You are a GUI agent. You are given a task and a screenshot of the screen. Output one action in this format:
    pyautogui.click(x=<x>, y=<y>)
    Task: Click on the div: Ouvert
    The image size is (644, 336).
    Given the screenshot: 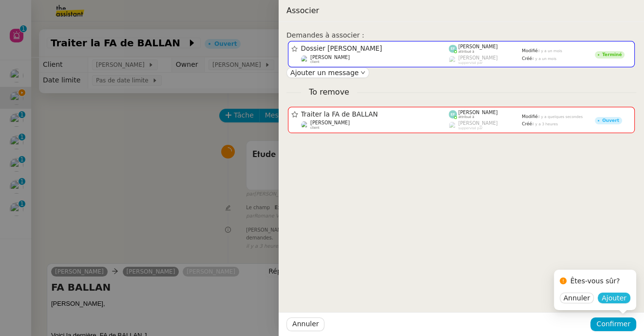 What is the action you would take?
    pyautogui.click(x=610, y=120)
    